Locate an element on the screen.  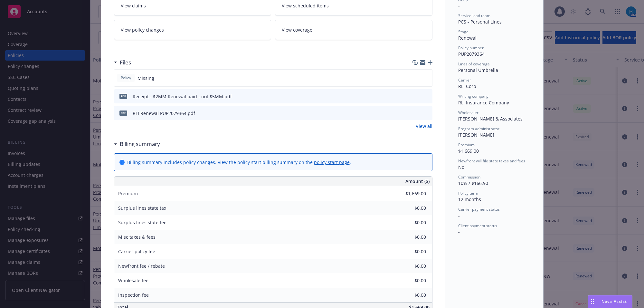
a: View coverage is located at coordinates (354, 30).